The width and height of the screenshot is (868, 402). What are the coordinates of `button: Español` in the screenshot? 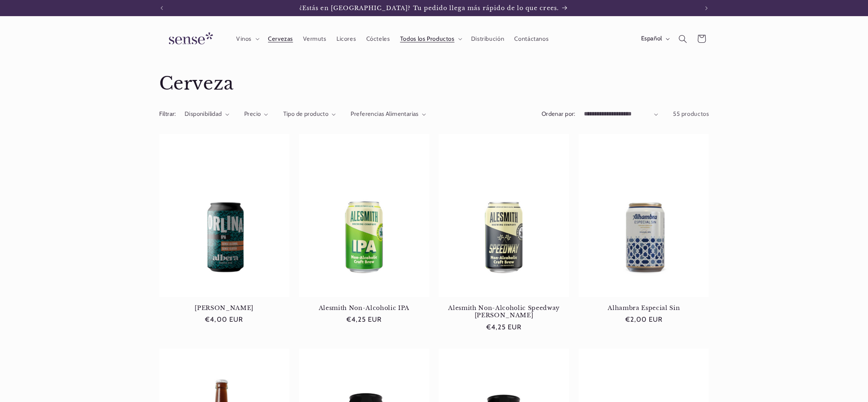 It's located at (655, 39).